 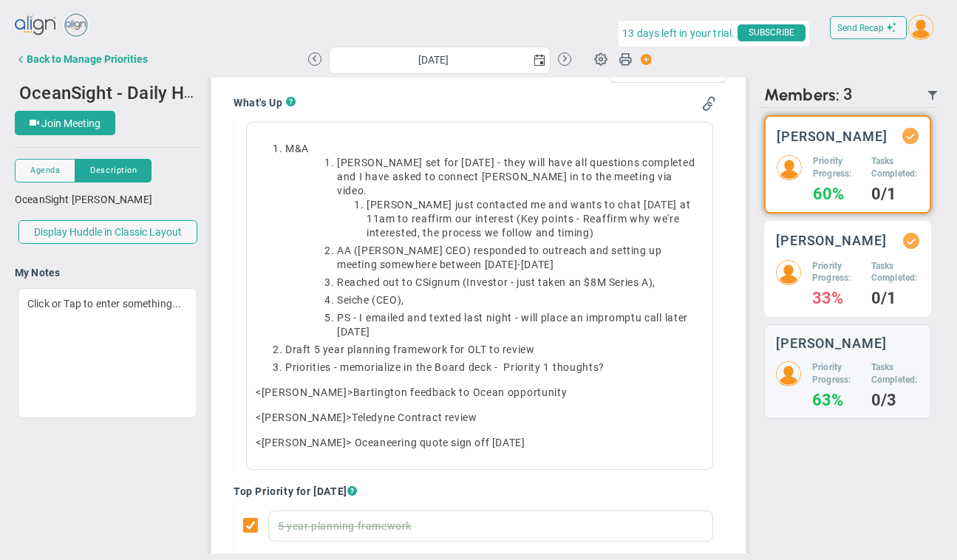 What do you see at coordinates (861, 28) in the screenshot?
I see `span: Send Recap` at bounding box center [861, 28].